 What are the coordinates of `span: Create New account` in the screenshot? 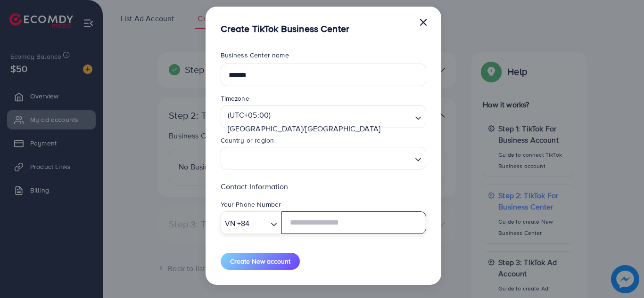 It's located at (260, 262).